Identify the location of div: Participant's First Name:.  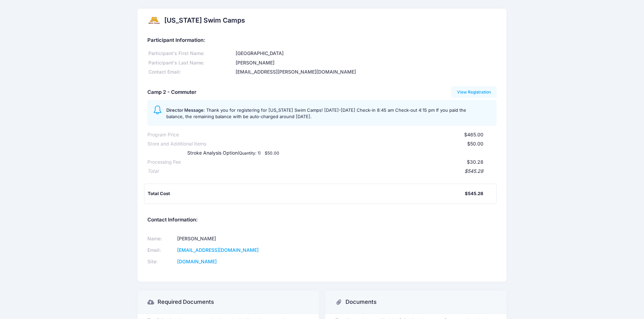
(191, 54).